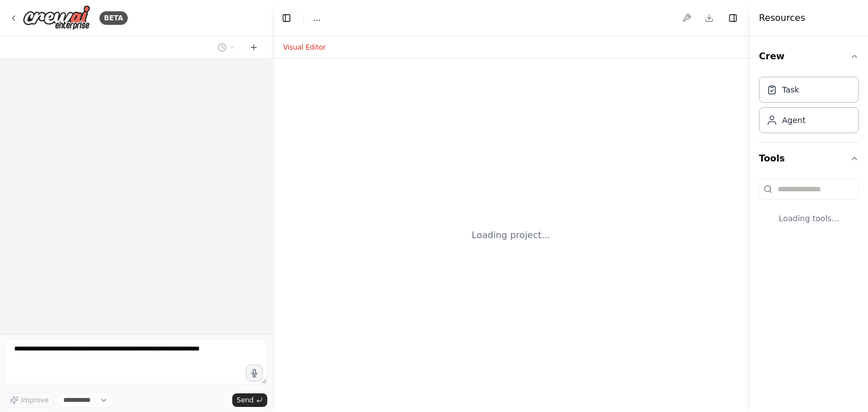 This screenshot has height=412, width=868. What do you see at coordinates (34, 400) in the screenshot?
I see `span: Improve` at bounding box center [34, 400].